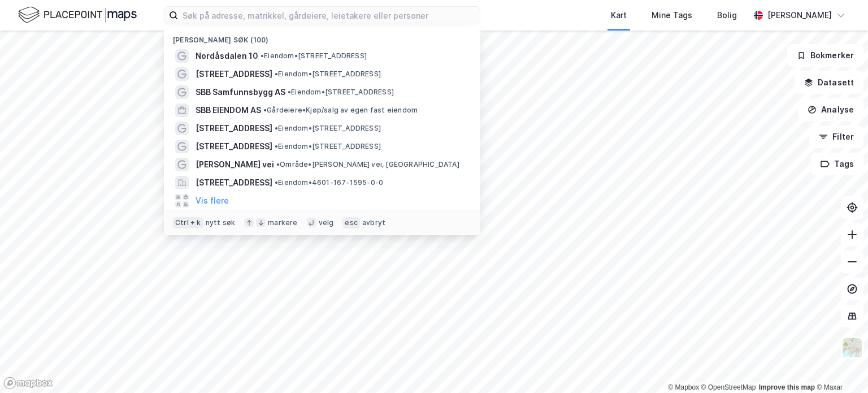 The width and height of the screenshot is (868, 393). What do you see at coordinates (329, 15) in the screenshot?
I see `input: Søk på adresse, matrikkel, gårdeiere, leietakere eller personer` at bounding box center [329, 15].